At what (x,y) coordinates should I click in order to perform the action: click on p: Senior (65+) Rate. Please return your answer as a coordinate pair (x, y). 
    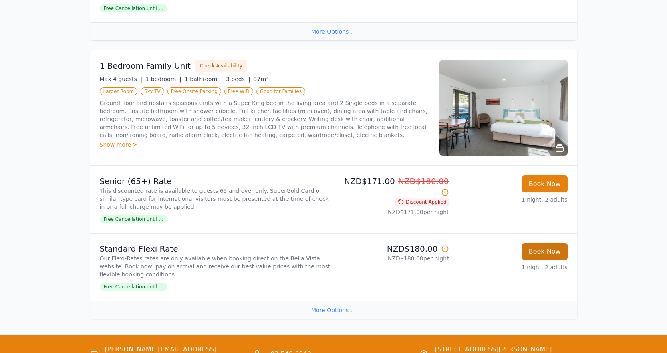
    Looking at the image, I should click on (215, 181).